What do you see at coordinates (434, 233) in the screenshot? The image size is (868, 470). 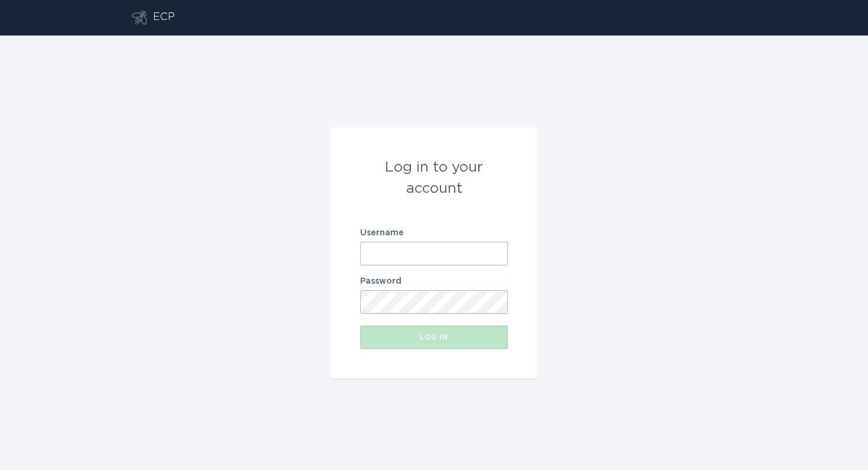 I see `label: Username` at bounding box center [434, 233].